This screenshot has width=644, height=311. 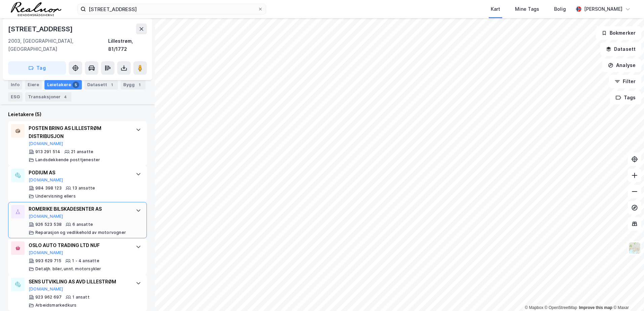 I want to click on div: 923 962 697, so click(x=48, y=297).